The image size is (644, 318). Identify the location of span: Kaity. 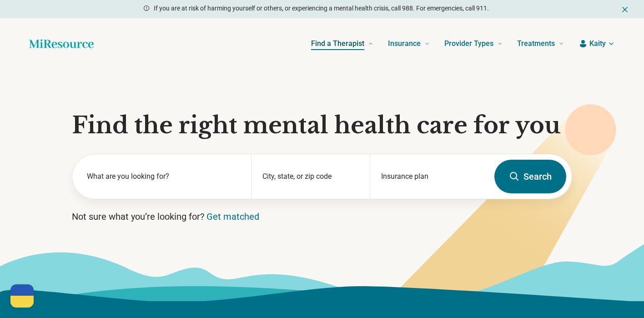
(597, 44).